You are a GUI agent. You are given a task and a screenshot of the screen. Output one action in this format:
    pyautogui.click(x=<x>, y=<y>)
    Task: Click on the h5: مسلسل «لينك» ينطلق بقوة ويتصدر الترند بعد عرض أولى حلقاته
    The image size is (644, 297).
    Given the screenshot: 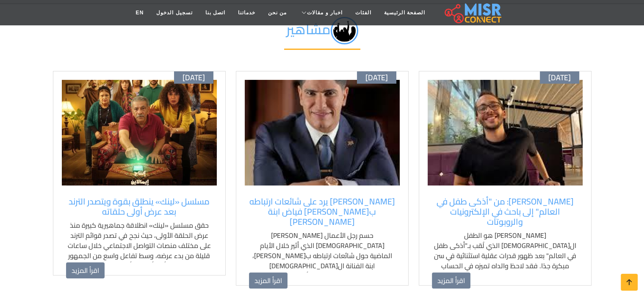 What is the action you would take?
    pyautogui.click(x=139, y=207)
    